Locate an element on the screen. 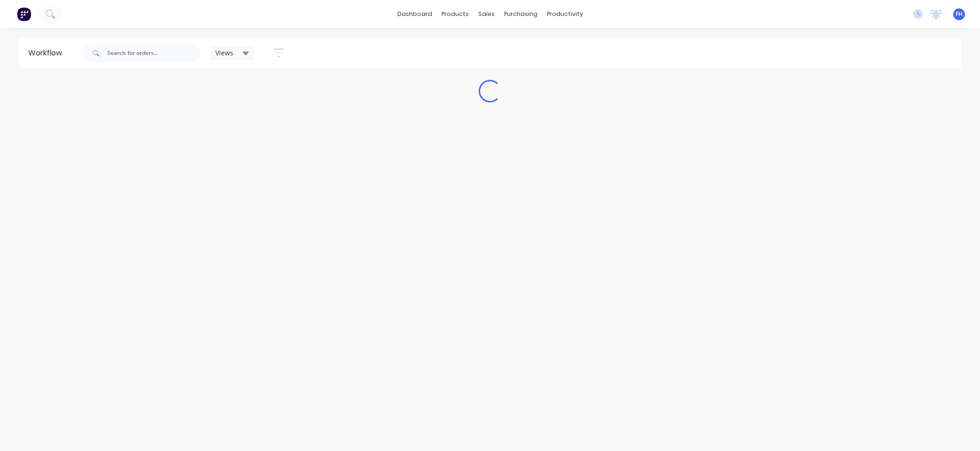 The image size is (980, 451). div: sales is located at coordinates (486, 14).